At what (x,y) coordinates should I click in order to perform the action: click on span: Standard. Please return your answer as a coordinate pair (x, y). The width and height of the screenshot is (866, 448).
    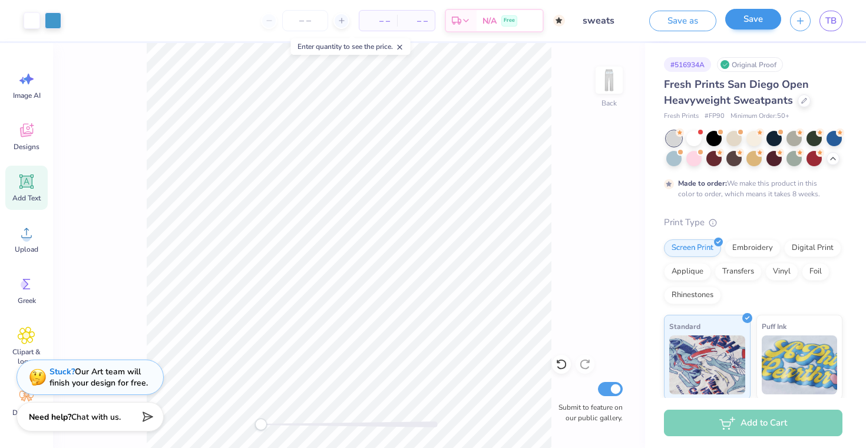
    Looking at the image, I should click on (684, 326).